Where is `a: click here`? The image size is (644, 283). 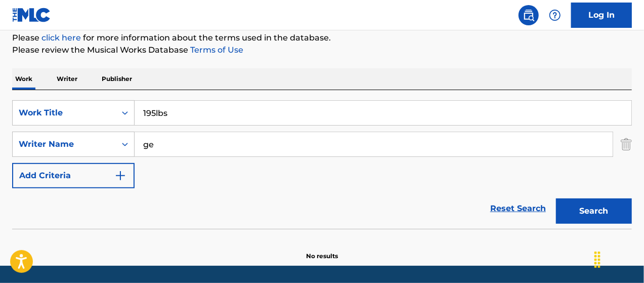
a: click here is located at coordinates (61, 38).